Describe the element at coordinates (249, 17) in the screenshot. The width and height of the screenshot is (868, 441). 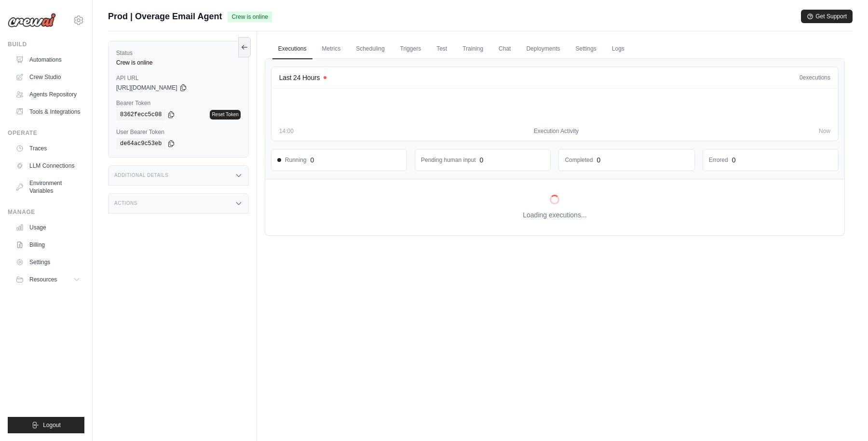
I see `span: Crew is online` at that location.